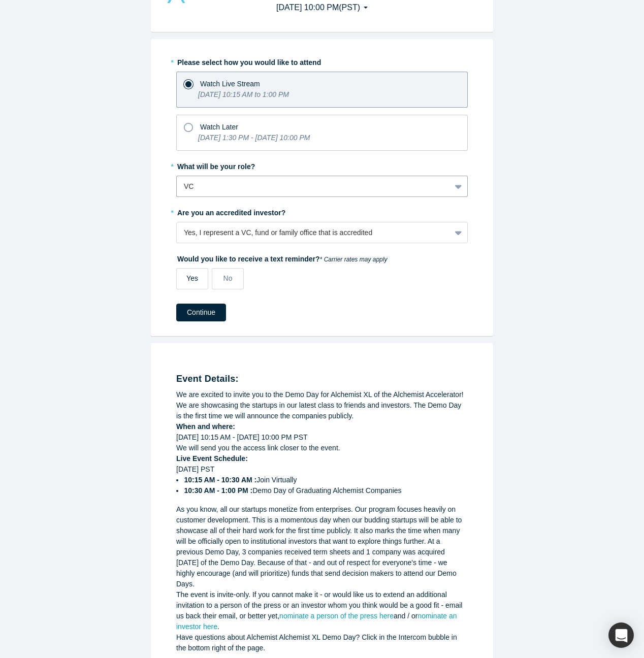 This screenshot has height=658, width=644. What do you see at coordinates (205, 426) in the screenshot?
I see `strong: When and where:` at bounding box center [205, 426].